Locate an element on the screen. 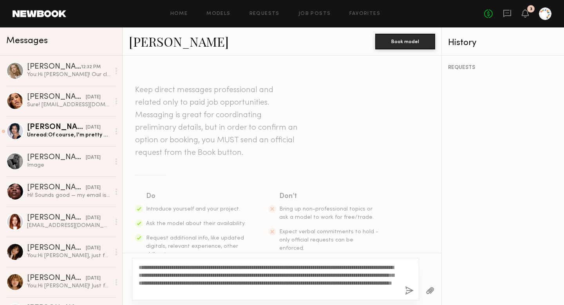  span: Expect verbal commitments to hold - only official requests can be enforced. is located at coordinates (328, 240).